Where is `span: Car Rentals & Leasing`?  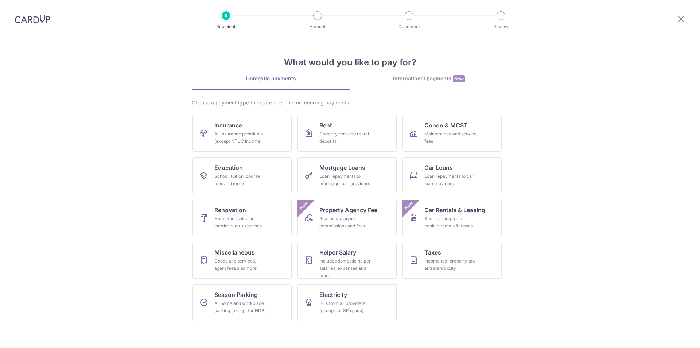
span: Car Rentals & Leasing is located at coordinates (455, 210).